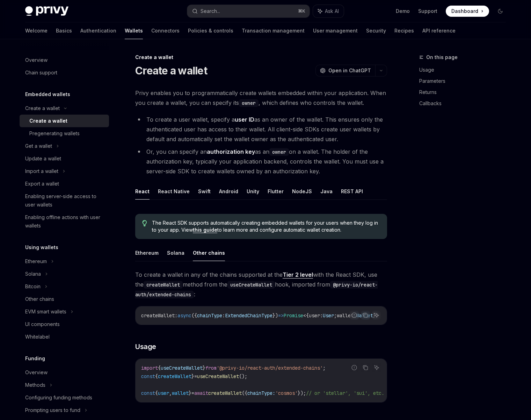  I want to click on button: Android, so click(228, 191).